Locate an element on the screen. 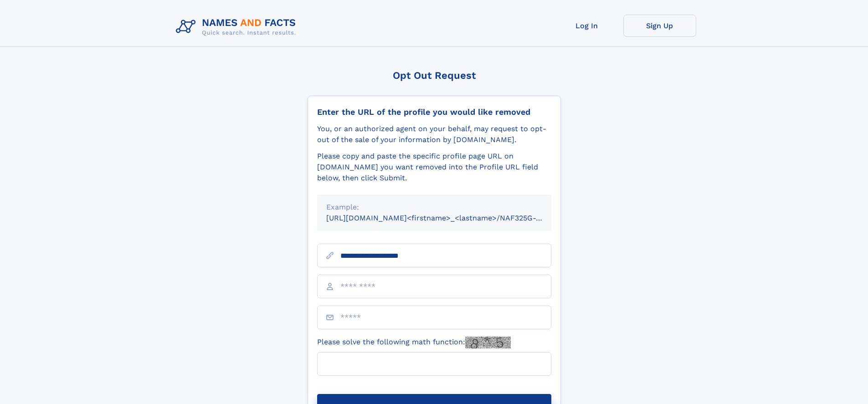 The width and height of the screenshot is (868, 404). div: Opt Out Request is located at coordinates (434, 75).